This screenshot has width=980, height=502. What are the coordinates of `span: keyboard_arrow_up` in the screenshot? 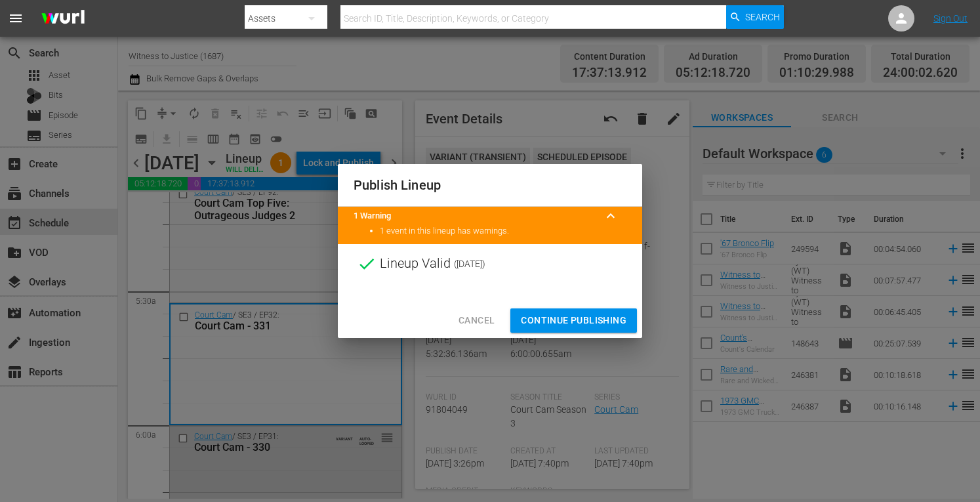 It's located at (611, 216).